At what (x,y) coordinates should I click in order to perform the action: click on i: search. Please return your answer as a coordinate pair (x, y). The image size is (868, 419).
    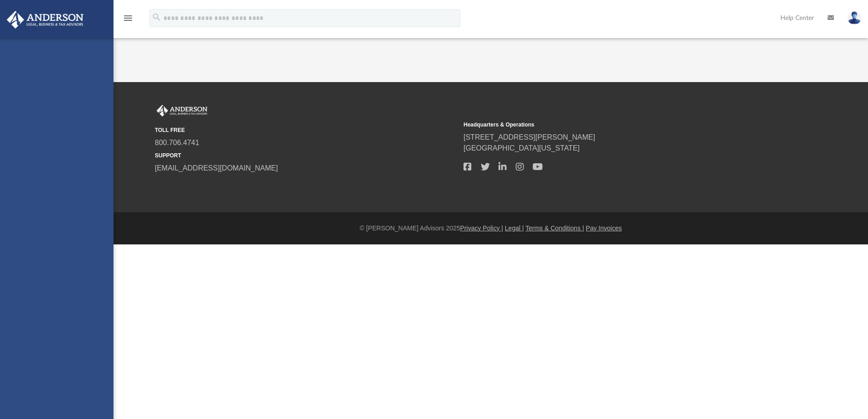
    Looking at the image, I should click on (156, 17).